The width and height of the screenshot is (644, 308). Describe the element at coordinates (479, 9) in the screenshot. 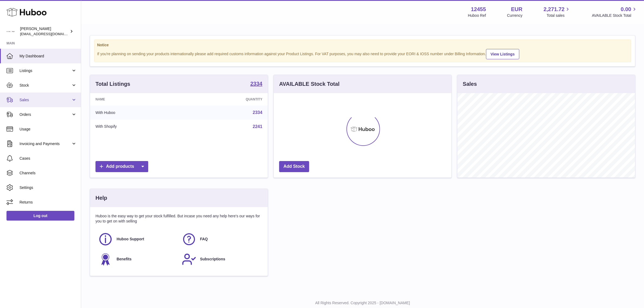

I see `strong: 12455` at that location.